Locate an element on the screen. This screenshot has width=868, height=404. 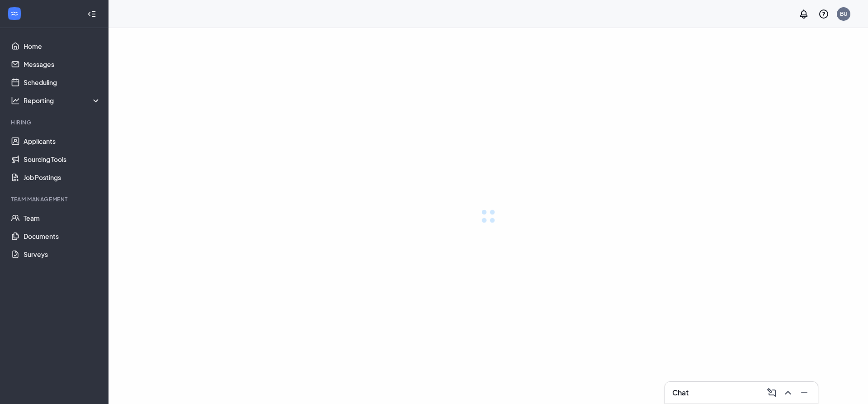
svg: Minimize is located at coordinates (805, 392).